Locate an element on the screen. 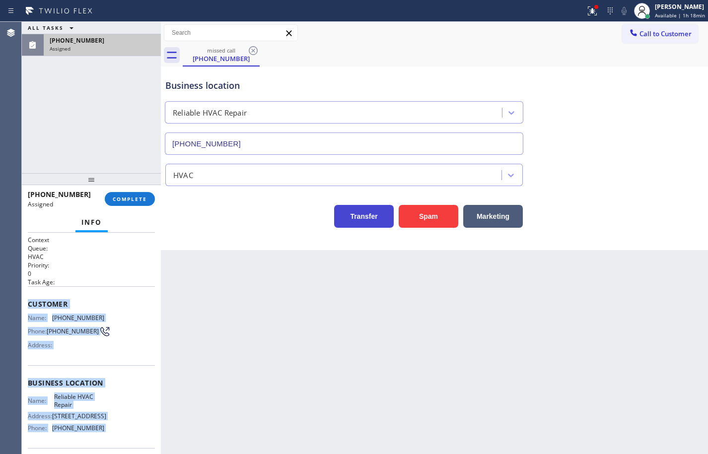 The width and height of the screenshot is (708, 454). div: missed call is located at coordinates (221, 50).